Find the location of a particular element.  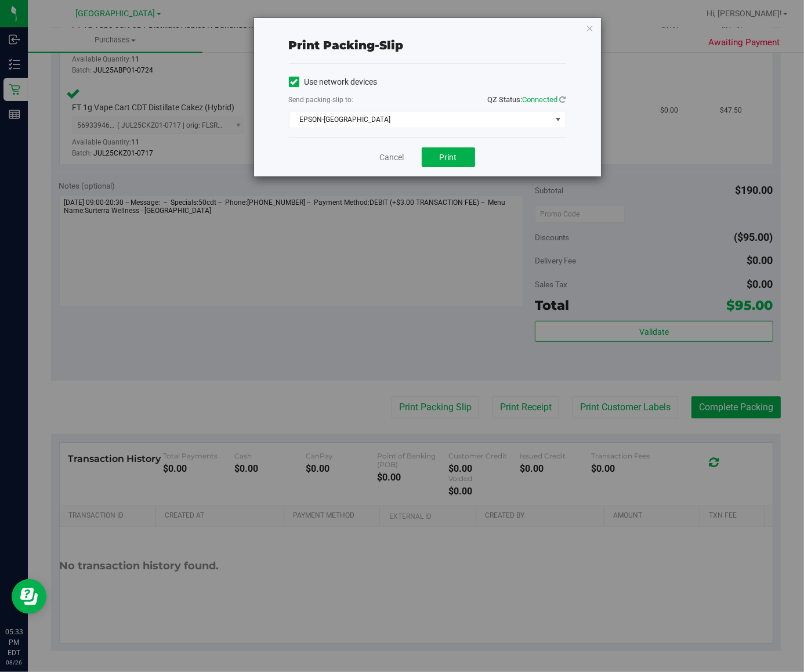

span: Connected is located at coordinates (540, 99).